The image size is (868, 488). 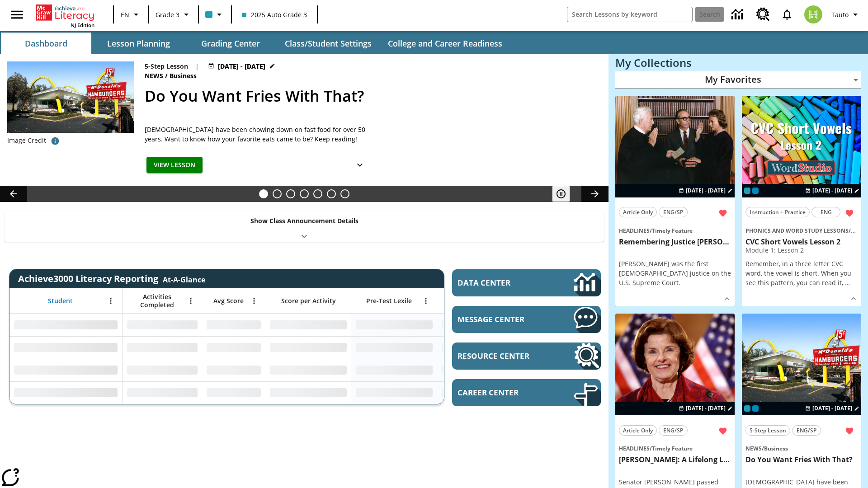 I want to click on button: Grading Center, so click(x=230, y=43).